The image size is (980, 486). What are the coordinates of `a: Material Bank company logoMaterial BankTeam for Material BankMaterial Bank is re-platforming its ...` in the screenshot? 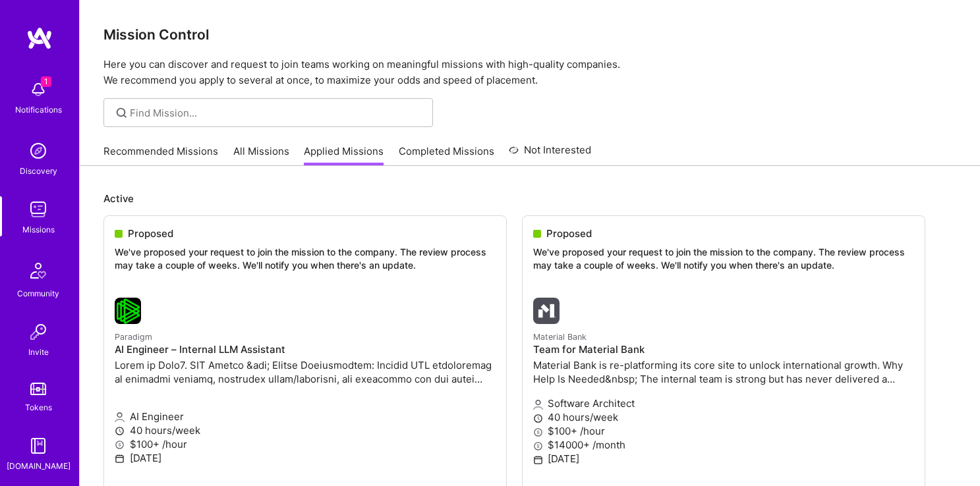 It's located at (723, 386).